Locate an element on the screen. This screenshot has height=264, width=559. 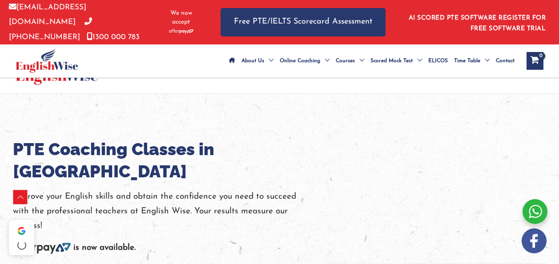
a: Time TableMenu Toggle is located at coordinates (472, 61).